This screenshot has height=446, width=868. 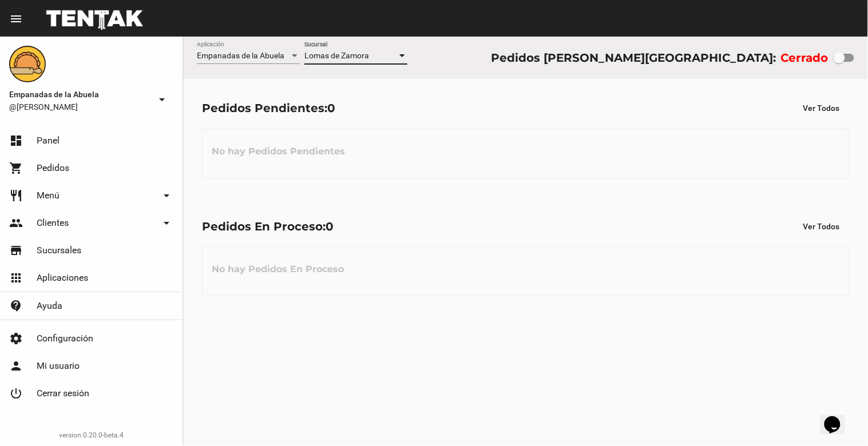 I want to click on mat-icon: settings, so click(x=16, y=339).